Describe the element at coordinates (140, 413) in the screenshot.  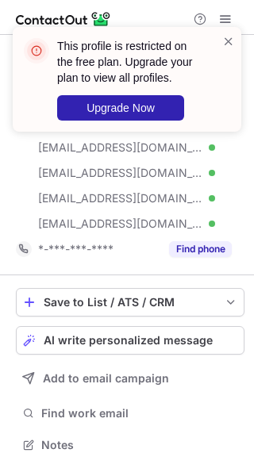
I see `span: Find work email` at that location.